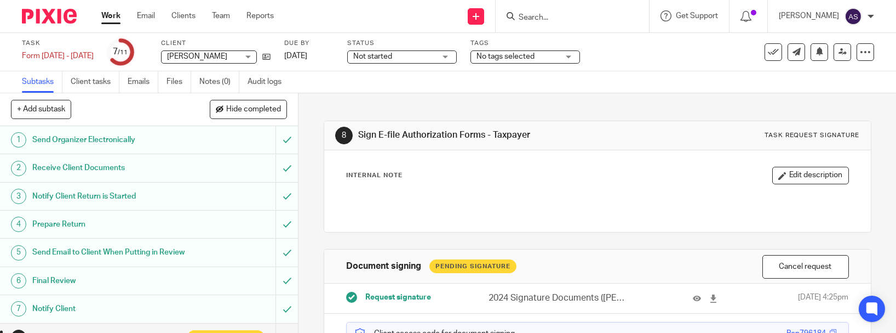  I want to click on span: No tags selected, so click(506, 56).